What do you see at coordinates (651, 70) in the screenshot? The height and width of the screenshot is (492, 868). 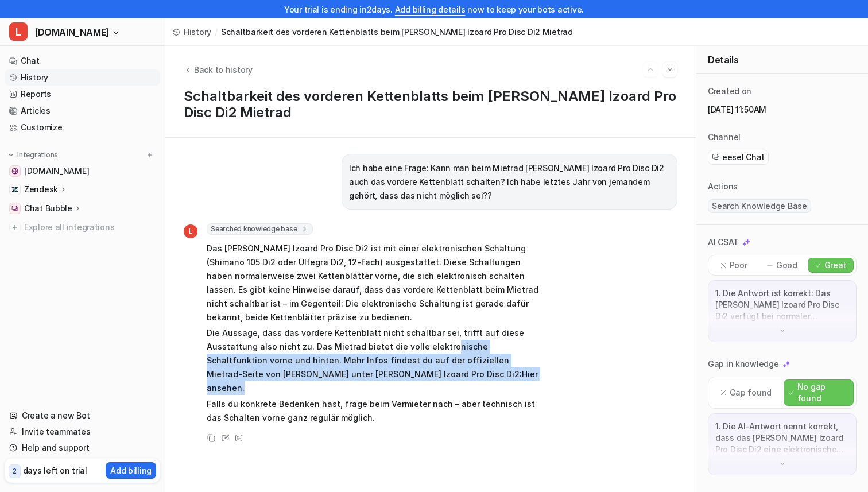 I see `button: Go to previous session` at bounding box center [651, 70].